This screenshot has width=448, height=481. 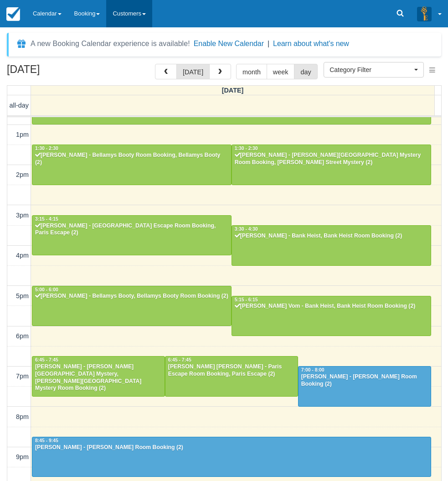 What do you see at coordinates (311, 43) in the screenshot?
I see `a: Learn about what's new` at bounding box center [311, 43].